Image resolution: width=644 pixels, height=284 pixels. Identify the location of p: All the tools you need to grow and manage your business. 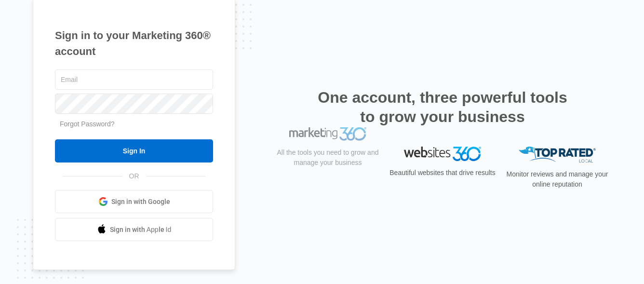
(327, 177).